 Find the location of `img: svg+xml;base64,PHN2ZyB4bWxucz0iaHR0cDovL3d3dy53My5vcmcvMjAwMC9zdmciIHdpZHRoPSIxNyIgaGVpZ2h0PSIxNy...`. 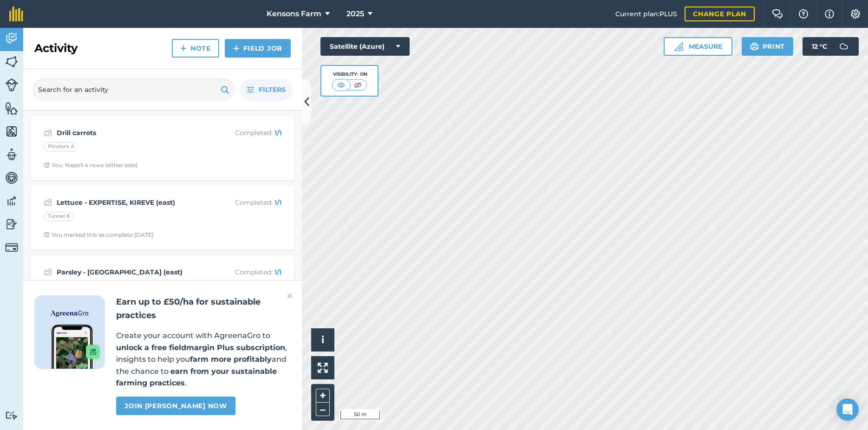

img: svg+xml;base64,PHN2ZyB4bWxucz0iaHR0cDovL3d3dy53My5vcmcvMjAwMC9zdmciIHdpZHRoPSIxNyIgaGVpZ2h0PSIxNy... is located at coordinates (829, 14).